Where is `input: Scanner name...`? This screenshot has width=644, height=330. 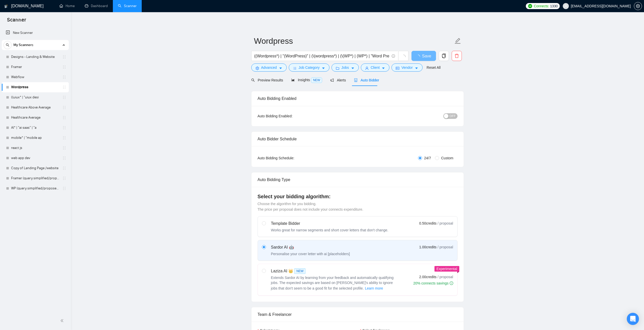 input: Scanner name... is located at coordinates (354, 41).